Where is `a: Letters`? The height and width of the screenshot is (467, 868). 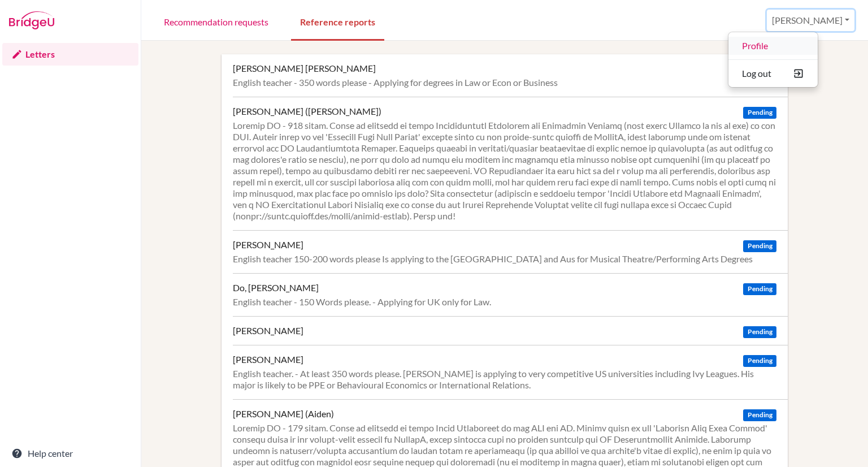
a: Letters is located at coordinates (70, 54).